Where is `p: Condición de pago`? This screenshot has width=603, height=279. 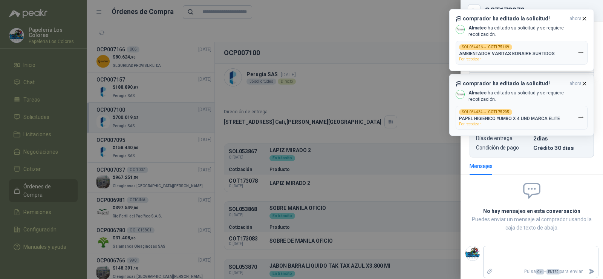 p: Condición de pago is located at coordinates (503, 147).